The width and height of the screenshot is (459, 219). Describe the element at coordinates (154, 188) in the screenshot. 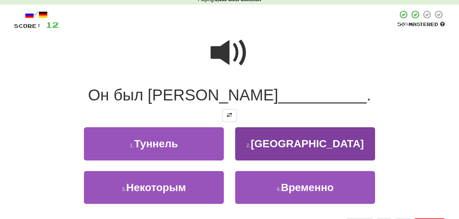

I see `button: 3.Некоторым` at that location.